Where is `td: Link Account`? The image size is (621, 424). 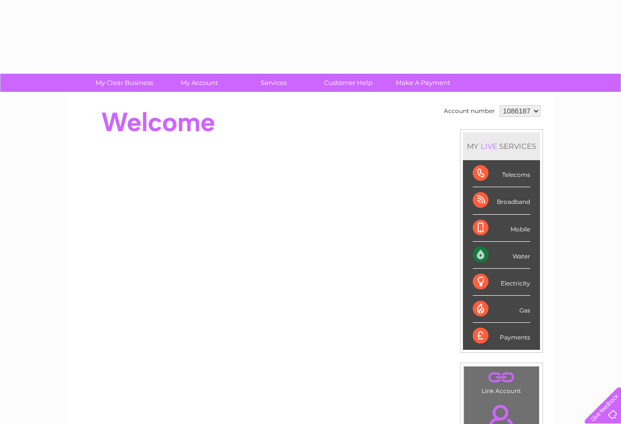
td: Link Account is located at coordinates (501, 381).